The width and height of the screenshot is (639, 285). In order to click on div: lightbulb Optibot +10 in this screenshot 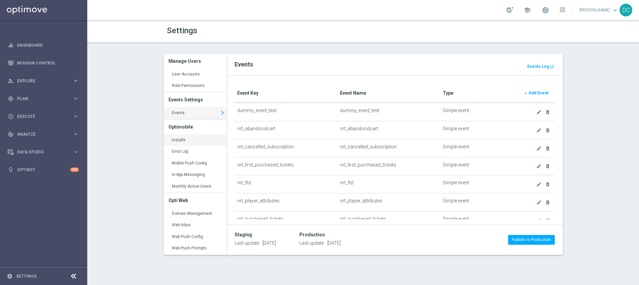, I will do `click(43, 170)`.